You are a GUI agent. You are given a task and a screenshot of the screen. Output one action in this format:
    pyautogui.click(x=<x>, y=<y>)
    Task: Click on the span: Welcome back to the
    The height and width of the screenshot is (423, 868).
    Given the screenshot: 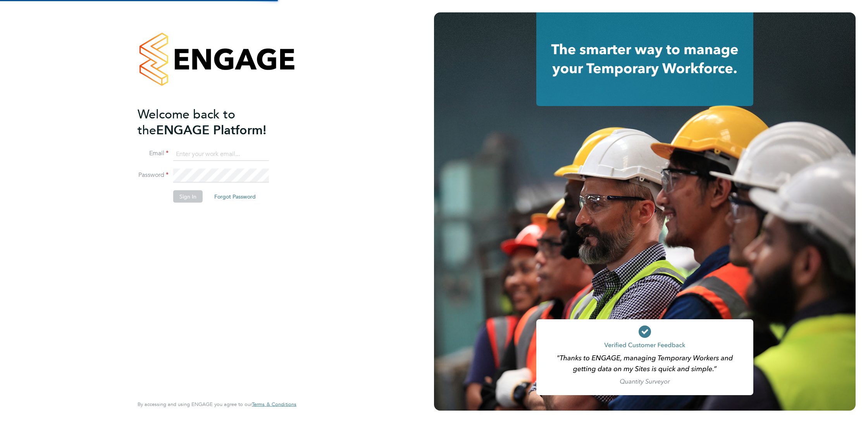 What is the action you would take?
    pyautogui.click(x=186, y=122)
    